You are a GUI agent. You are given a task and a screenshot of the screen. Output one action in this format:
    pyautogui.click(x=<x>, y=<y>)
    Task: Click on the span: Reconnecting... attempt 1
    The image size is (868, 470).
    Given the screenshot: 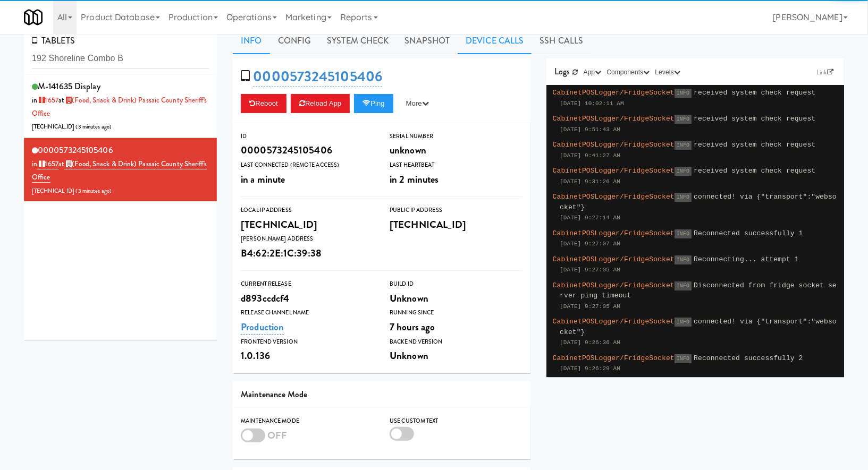 What is the action you would take?
    pyautogui.click(x=746, y=259)
    